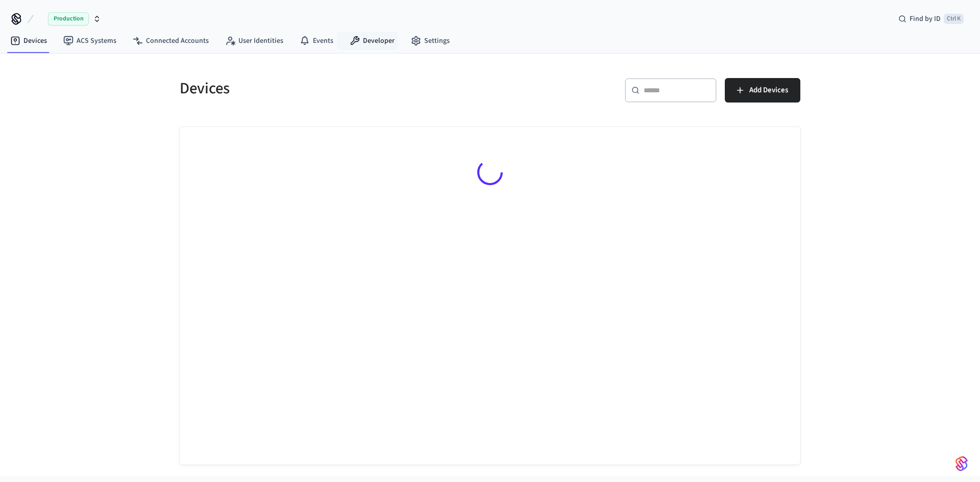 The height and width of the screenshot is (482, 980). Describe the element at coordinates (372, 41) in the screenshot. I see `a: Developer` at that location.